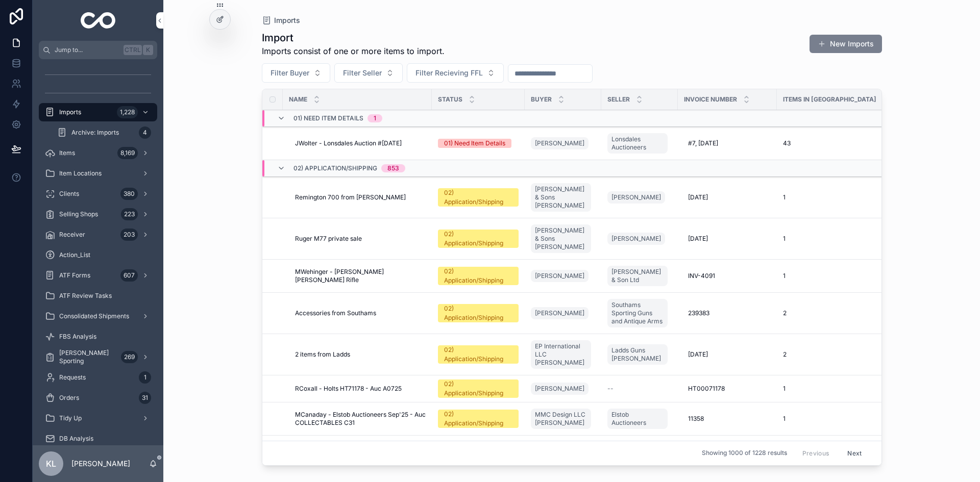 The image size is (980, 482). What do you see at coordinates (75, 275) in the screenshot?
I see `span: ATF Forms` at bounding box center [75, 275].